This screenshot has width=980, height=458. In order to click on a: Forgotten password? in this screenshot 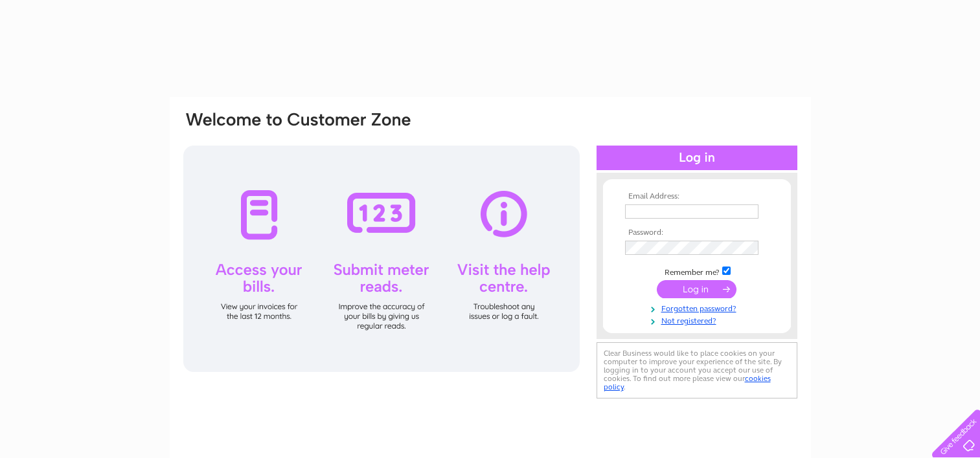, I will do `click(698, 307)`.